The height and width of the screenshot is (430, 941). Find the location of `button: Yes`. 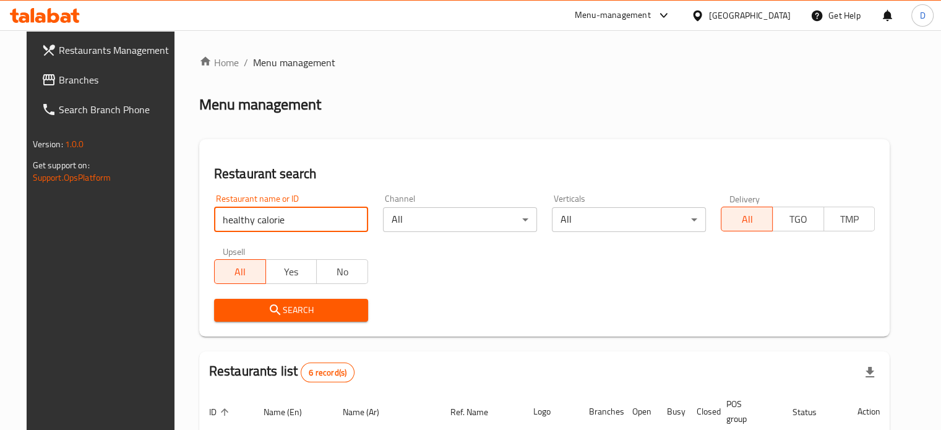

button: Yes is located at coordinates (292, 272).